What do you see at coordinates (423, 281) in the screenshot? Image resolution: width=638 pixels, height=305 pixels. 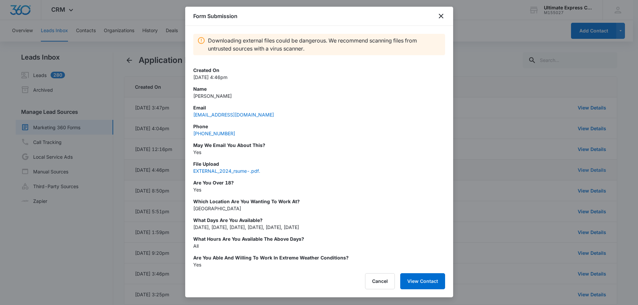 I see `button: View Contact` at bounding box center [423, 281].